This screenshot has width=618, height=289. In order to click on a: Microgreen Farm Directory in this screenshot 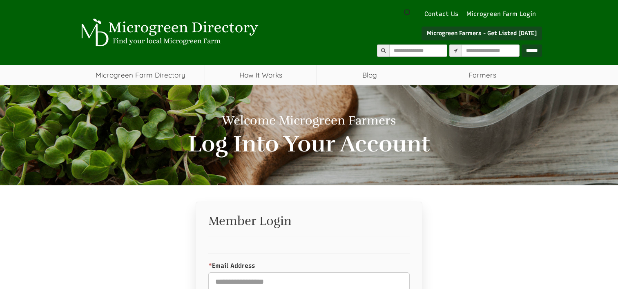, I will do `click(141, 75)`.